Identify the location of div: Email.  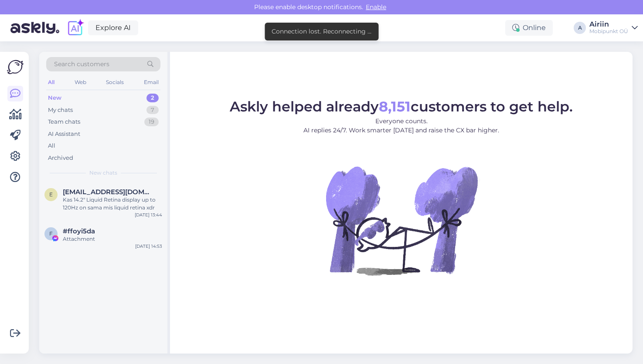
(151, 82).